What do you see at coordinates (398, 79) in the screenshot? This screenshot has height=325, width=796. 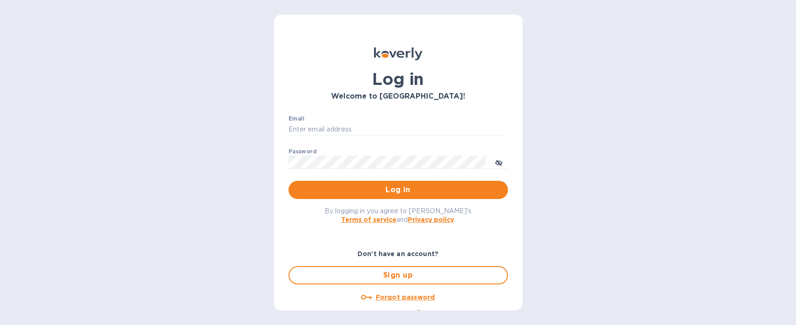 I see `h1: Log in` at bounding box center [398, 79].